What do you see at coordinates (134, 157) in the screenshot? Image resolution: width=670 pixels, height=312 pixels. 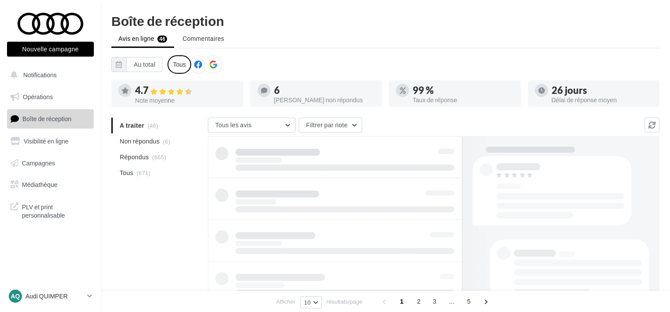 I see `span: Répondus` at bounding box center [134, 157].